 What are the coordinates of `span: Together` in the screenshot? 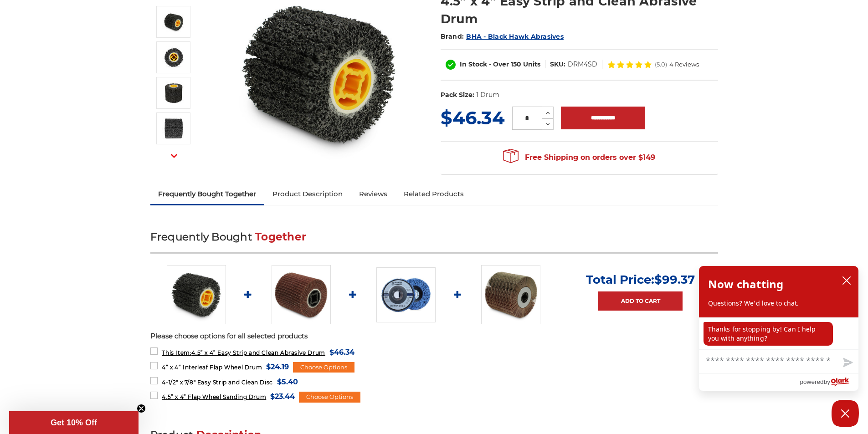 It's located at (281, 237).